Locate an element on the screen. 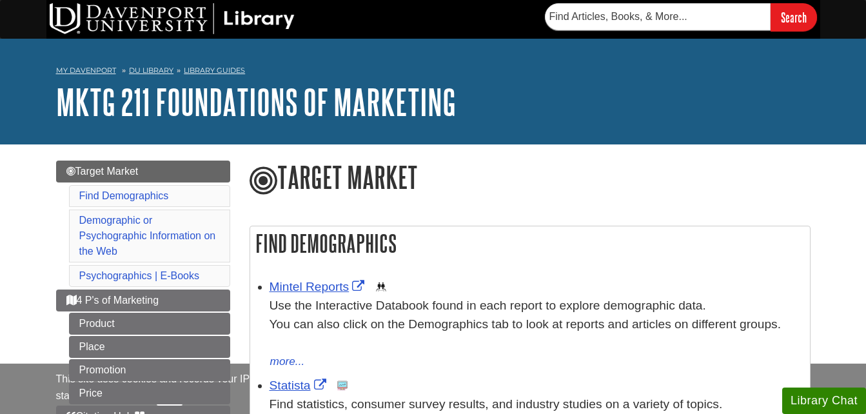 Image resolution: width=866 pixels, height=414 pixels. form: Searches DU Library's articles, books, and more is located at coordinates (681, 17).